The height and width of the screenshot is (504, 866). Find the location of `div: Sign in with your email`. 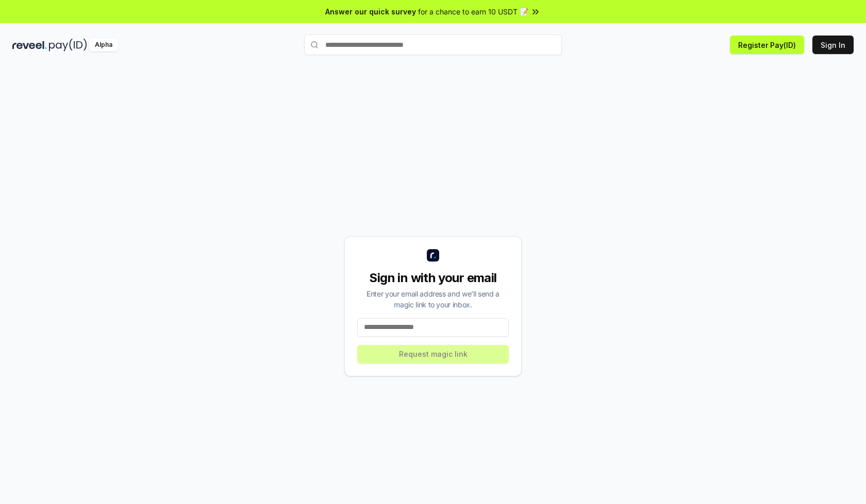

div: Sign in with your email is located at coordinates (433, 278).